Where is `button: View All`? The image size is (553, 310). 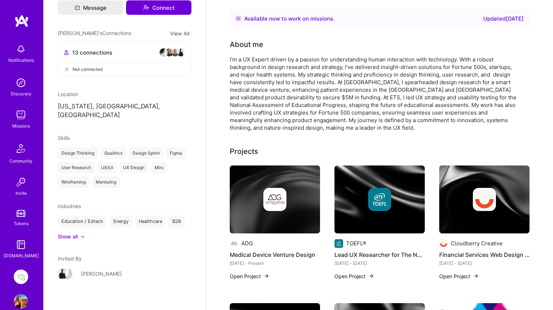
button: View All is located at coordinates (180, 33).